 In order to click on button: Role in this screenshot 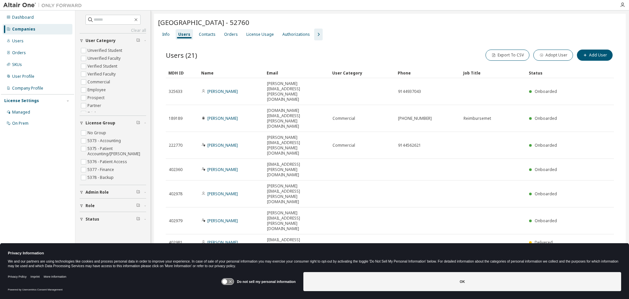, I will do `click(113, 205)`.